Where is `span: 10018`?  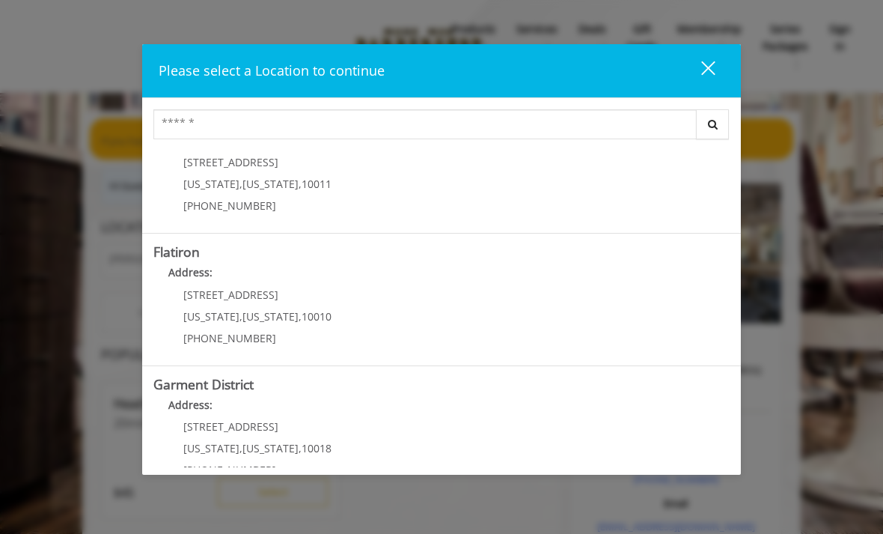 span: 10018 is located at coordinates (317, 447).